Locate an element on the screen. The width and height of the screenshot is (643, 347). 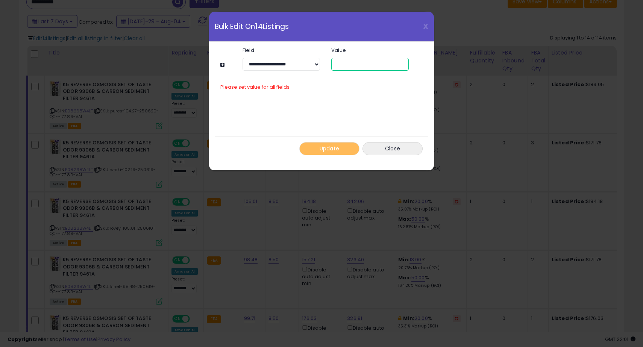
span: Bulk Edit On 14 Listings is located at coordinates (252, 26).